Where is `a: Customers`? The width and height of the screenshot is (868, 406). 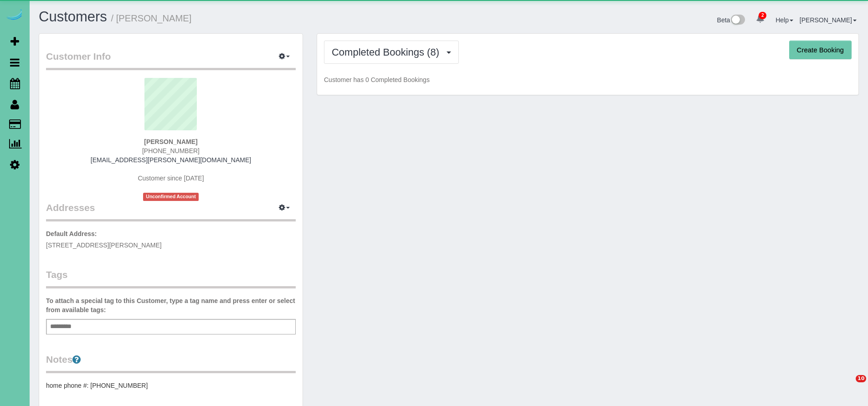 a: Customers is located at coordinates (73, 16).